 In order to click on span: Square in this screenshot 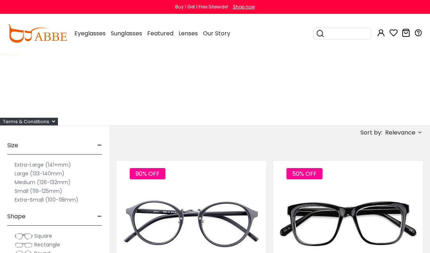, I will do `click(43, 236)`.